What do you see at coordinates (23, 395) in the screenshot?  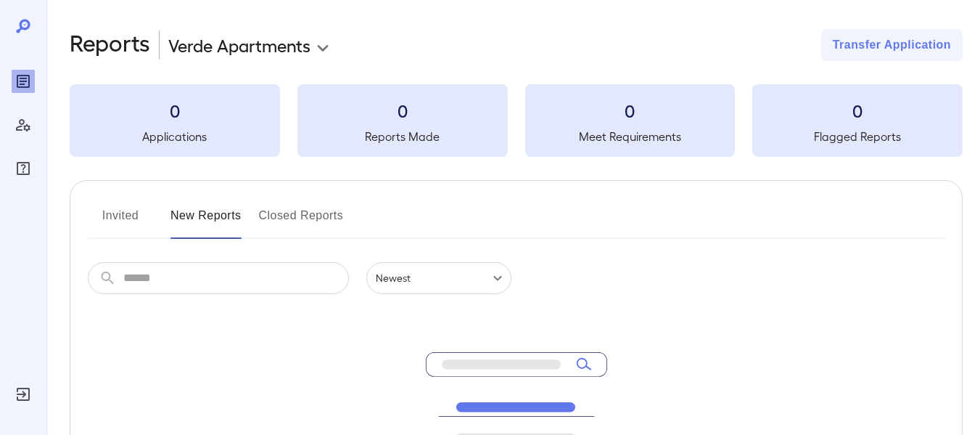 I see `div: Log Out` at bounding box center [23, 395].